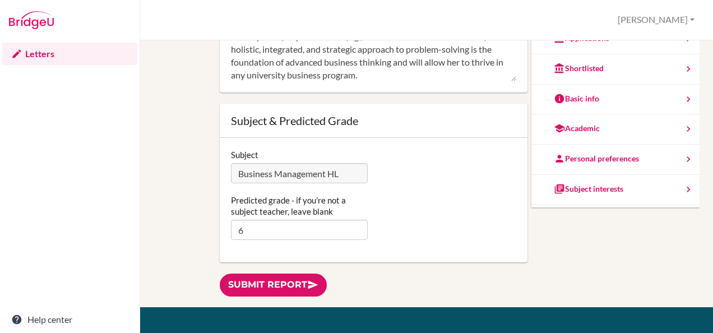 Image resolution: width=713 pixels, height=333 pixels. I want to click on label: Predicted grade - if you're not a subject teacher, leave blank, so click(300, 206).